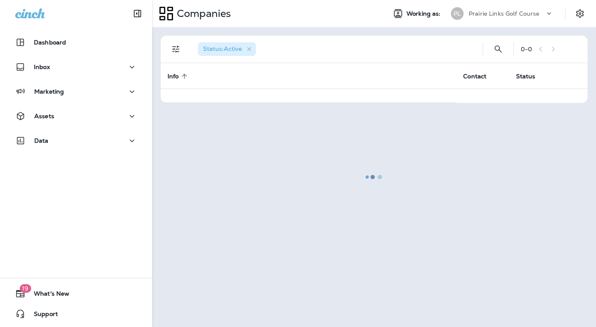 This screenshot has width=596, height=327. Describe the element at coordinates (41, 315) in the screenshot. I see `span: Support` at that location.